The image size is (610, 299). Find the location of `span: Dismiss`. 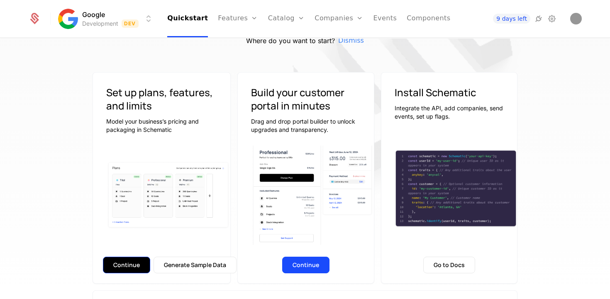

span: Dismiss is located at coordinates (351, 41).